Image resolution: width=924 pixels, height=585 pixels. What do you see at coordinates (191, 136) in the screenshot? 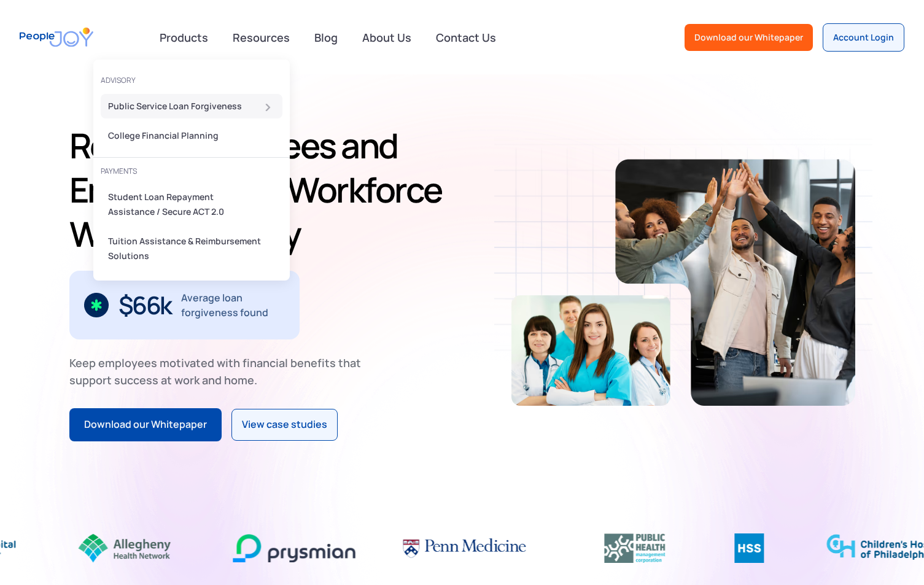
I see `a: College Financial Planning` at bounding box center [191, 136].